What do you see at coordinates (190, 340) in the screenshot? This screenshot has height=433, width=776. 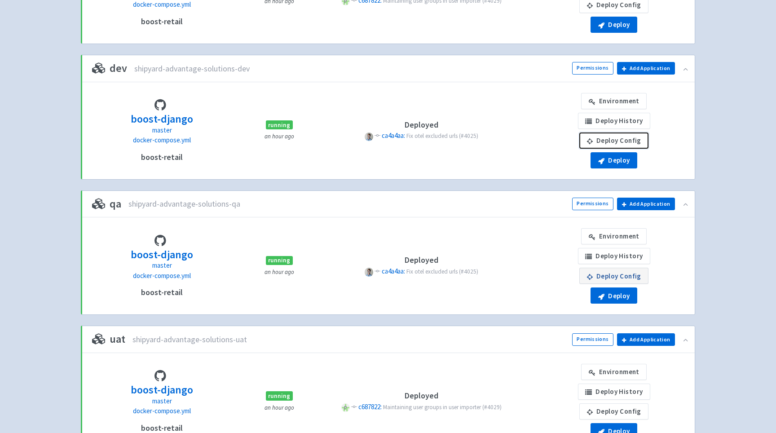 I see `span: shipyard-advantage-solutions-uat` at bounding box center [190, 340].